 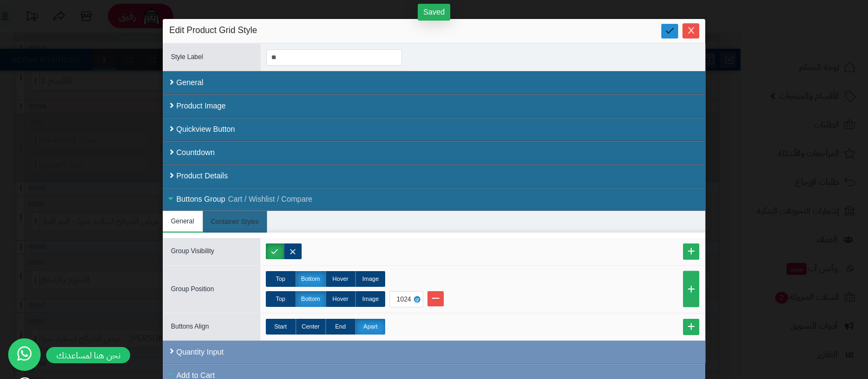 What do you see at coordinates (235, 222) in the screenshot?
I see `li: Container Styles` at bounding box center [235, 222].